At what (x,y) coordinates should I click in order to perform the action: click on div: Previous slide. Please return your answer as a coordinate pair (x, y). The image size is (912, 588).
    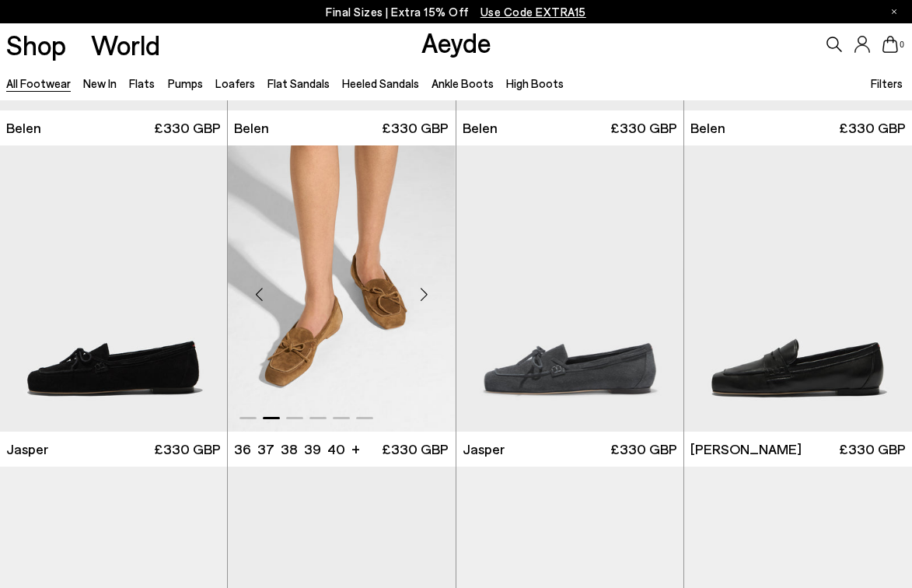
    Looking at the image, I should click on (258, 295).